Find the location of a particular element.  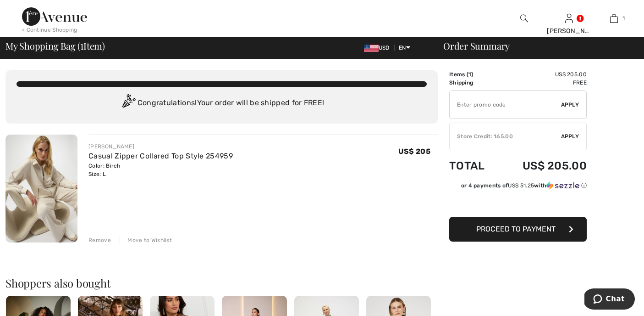

td: Free is located at coordinates (542, 82).